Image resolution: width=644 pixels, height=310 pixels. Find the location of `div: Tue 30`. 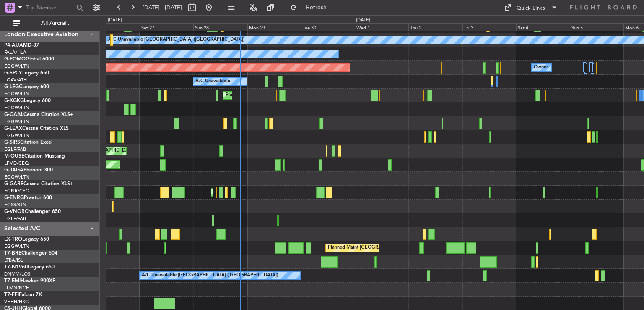

div: Tue 30 is located at coordinates (328, 27).